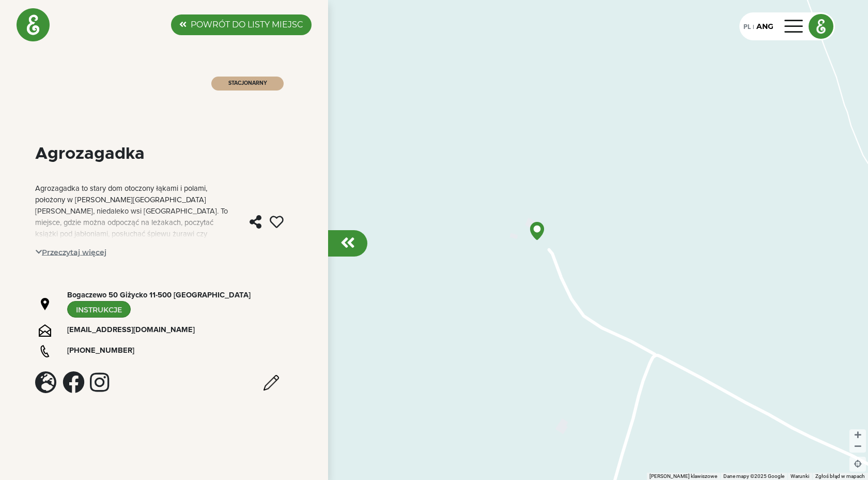 The width and height of the screenshot is (868, 480). I want to click on font: Przeczytaj więcej, so click(74, 252).